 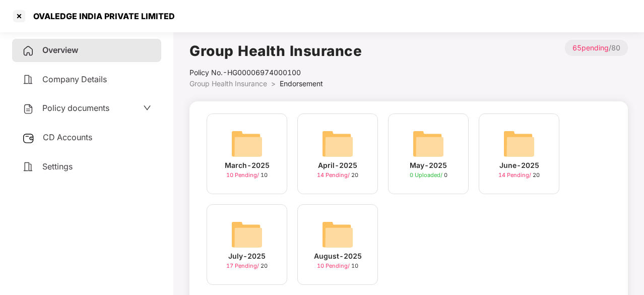 I want to click on div: August-2025, so click(x=338, y=256).